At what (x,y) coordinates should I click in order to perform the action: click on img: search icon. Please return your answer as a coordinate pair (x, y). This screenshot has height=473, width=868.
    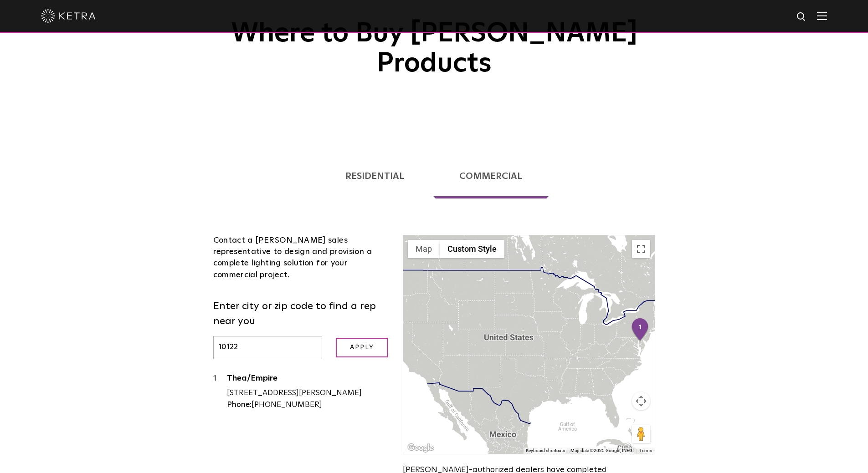
    Looking at the image, I should click on (802, 17).